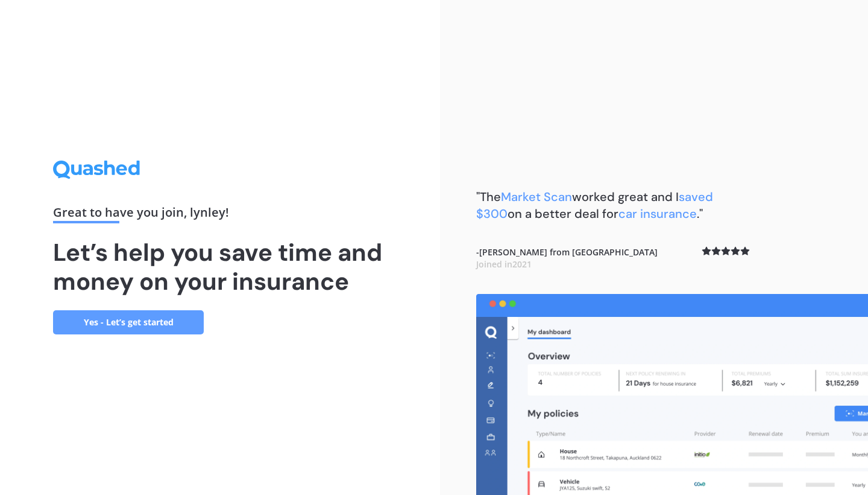  Describe the element at coordinates (595, 205) in the screenshot. I see `b: "The worked great and I on a better deal for ."` at that location.